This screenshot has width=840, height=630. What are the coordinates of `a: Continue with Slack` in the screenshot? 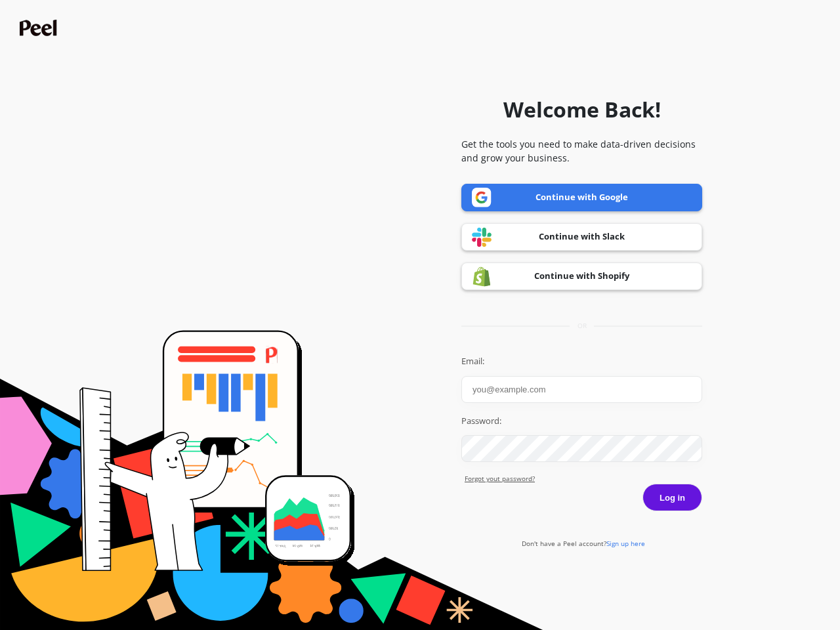 It's located at (581, 237).